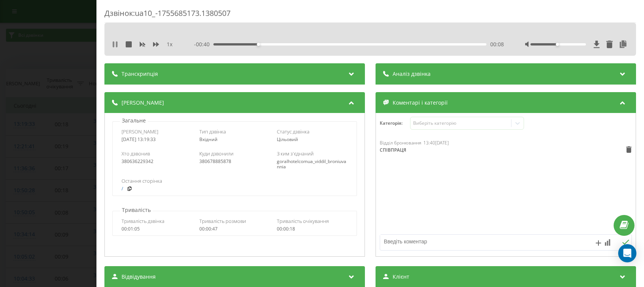 The image size is (644, 287). I want to click on span: Тип дзвінка, so click(213, 131).